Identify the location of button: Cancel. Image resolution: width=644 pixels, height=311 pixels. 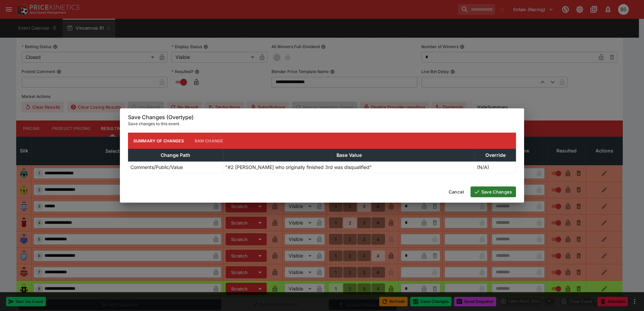
(456, 192).